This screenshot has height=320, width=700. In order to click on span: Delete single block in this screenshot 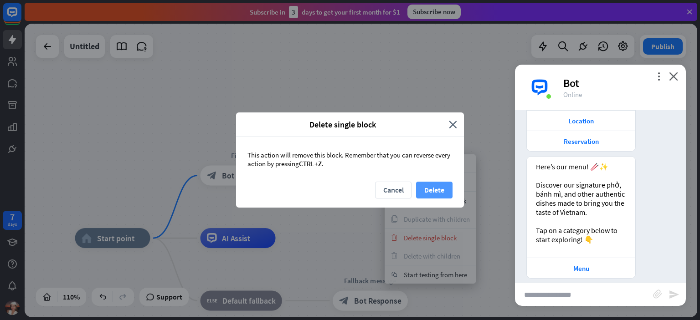, I will do `click(342, 124)`.